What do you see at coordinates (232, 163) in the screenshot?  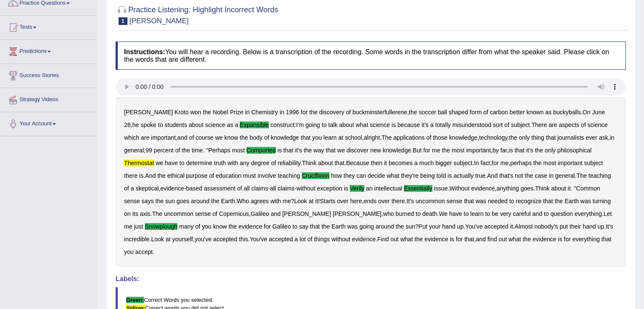 I see `b: with` at bounding box center [232, 163].